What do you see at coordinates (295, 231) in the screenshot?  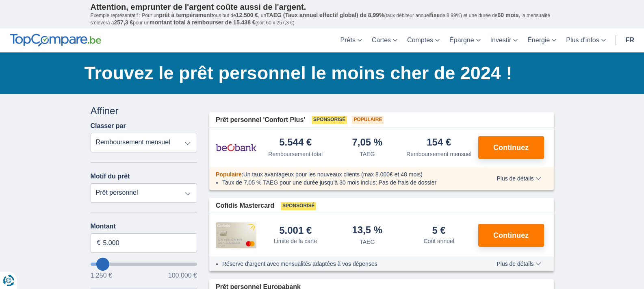 I see `div: 5.001 €` at bounding box center [295, 231].